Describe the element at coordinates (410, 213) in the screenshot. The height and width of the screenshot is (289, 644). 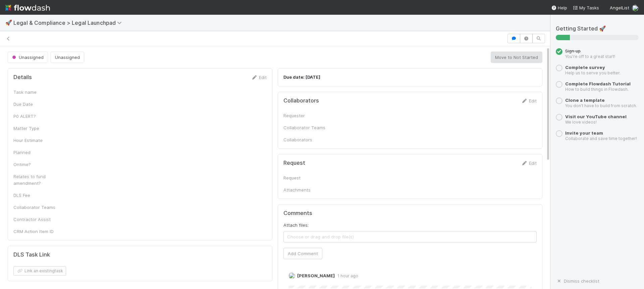
I see `h5: Comments` at that location.